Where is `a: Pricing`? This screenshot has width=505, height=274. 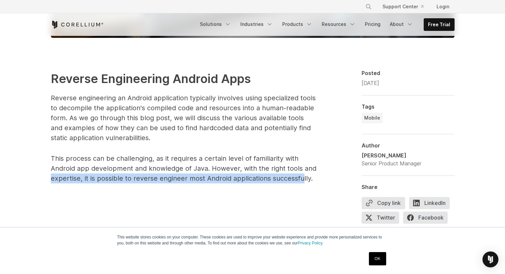 a: Pricing is located at coordinates (373, 24).